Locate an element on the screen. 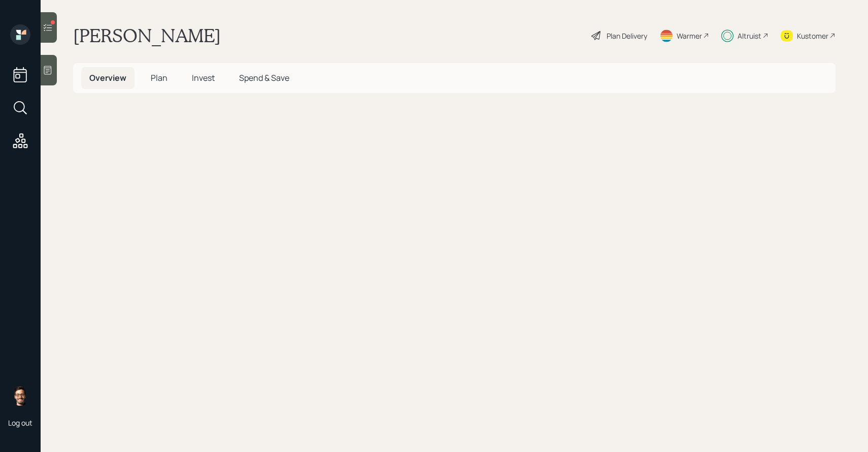  span: Overview is located at coordinates (108, 78).